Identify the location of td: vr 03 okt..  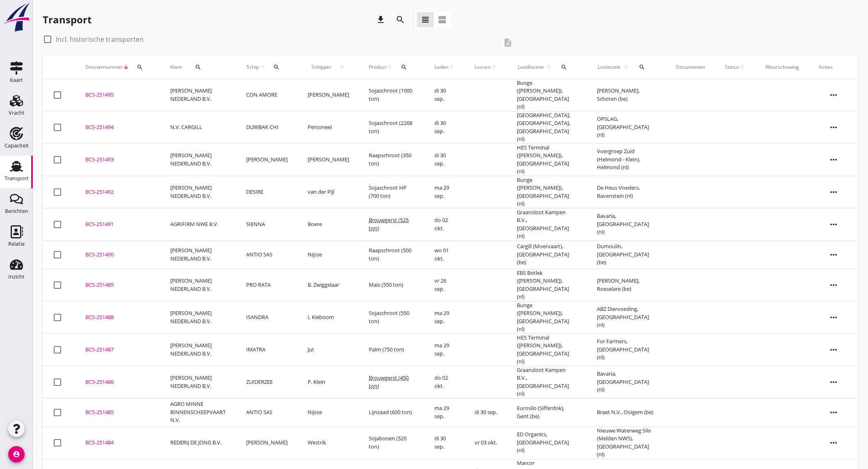
(486, 443).